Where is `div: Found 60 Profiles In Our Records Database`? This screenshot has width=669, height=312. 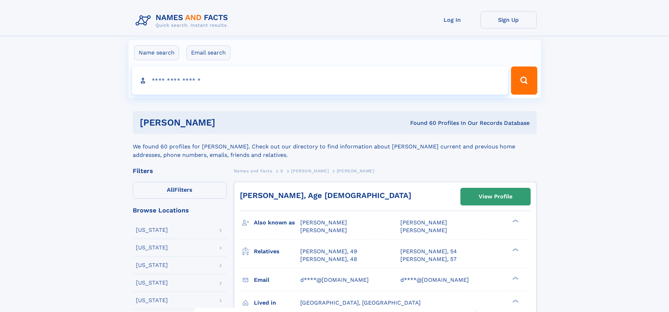
div: Found 60 Profiles In Our Records Database is located at coordinates (421, 123).